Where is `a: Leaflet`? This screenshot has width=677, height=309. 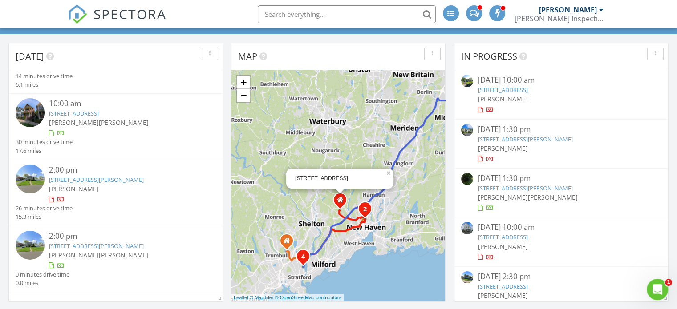 a: Leaflet is located at coordinates (241, 298).